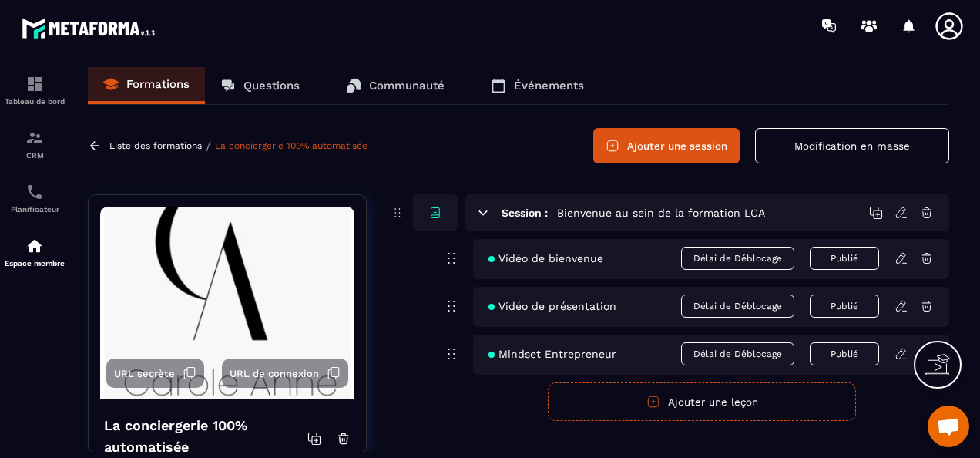 The width and height of the screenshot is (980, 458). Describe the element at coordinates (552, 354) in the screenshot. I see `span: Mindset Entrepreneur` at that location.